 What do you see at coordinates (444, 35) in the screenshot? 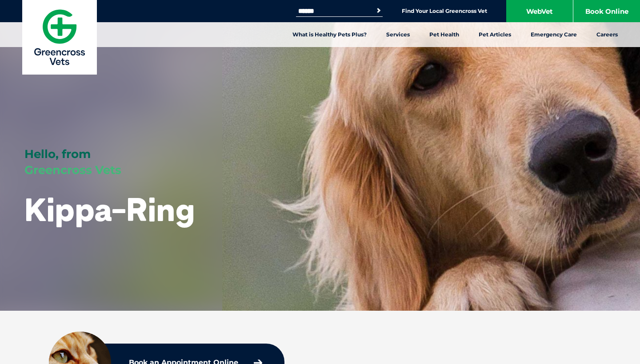
I see `a: Pet Health` at bounding box center [444, 35].